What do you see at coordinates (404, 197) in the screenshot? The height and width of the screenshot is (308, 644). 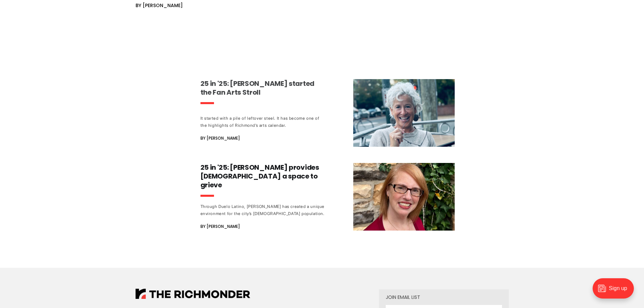 I see `img: 25 in '25: Igmara Sanchez Prunier provides Latinos a space to grieve` at bounding box center [404, 197].